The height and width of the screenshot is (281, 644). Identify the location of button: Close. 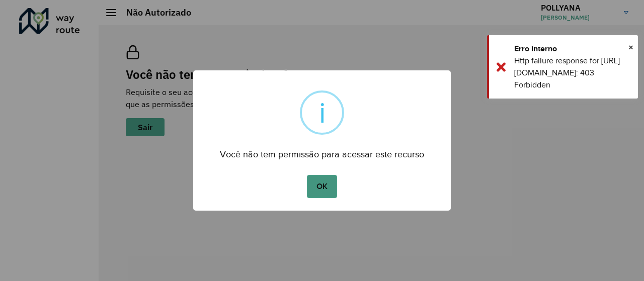
(631, 47).